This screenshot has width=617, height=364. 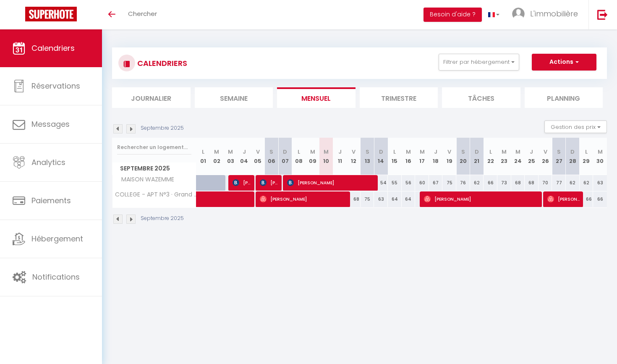 What do you see at coordinates (56, 85) in the screenshot?
I see `span: Réservations` at bounding box center [56, 85].